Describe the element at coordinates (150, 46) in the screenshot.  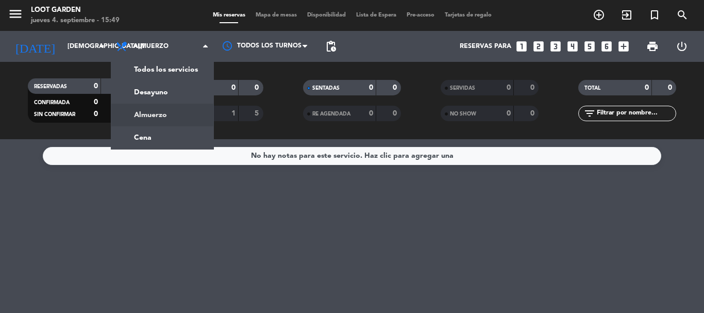
I see `span: Almuerzo` at that location.